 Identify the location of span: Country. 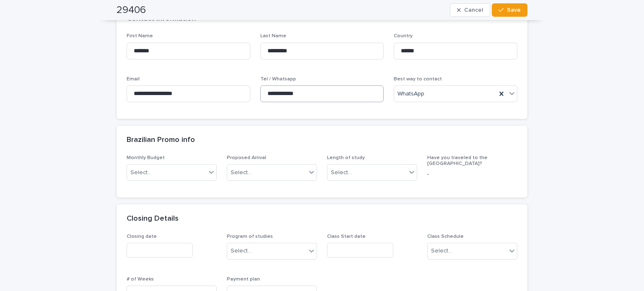
(403, 36).